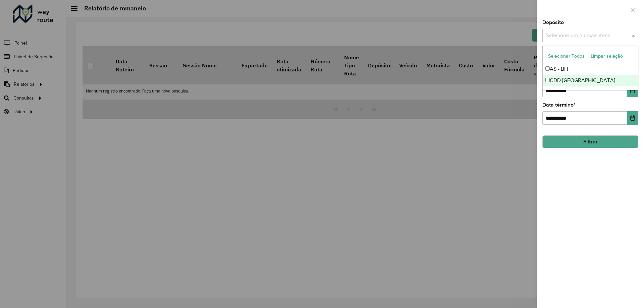 This screenshot has width=644, height=308. Describe the element at coordinates (553, 23) in the screenshot. I see `label: Depósito` at that location.